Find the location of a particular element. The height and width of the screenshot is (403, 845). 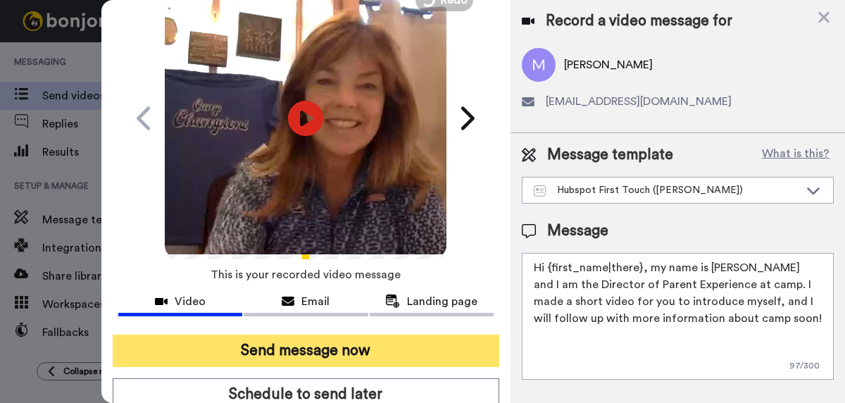

span: Video is located at coordinates (190, 302).